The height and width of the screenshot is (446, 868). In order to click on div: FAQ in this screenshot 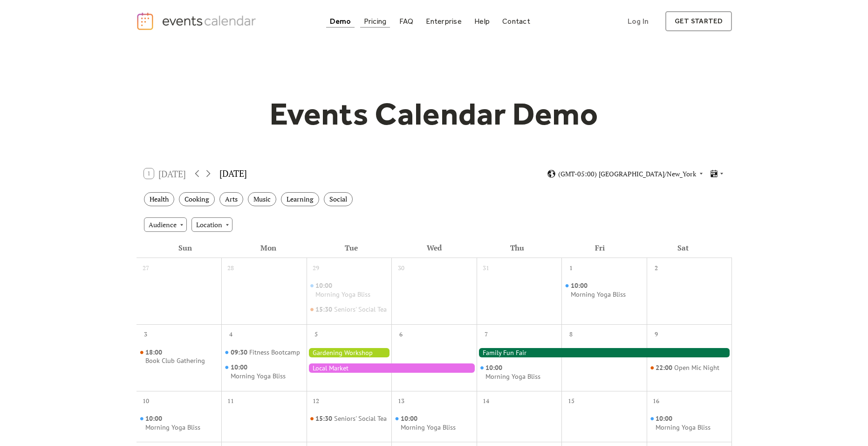, I will do `click(406, 21)`.